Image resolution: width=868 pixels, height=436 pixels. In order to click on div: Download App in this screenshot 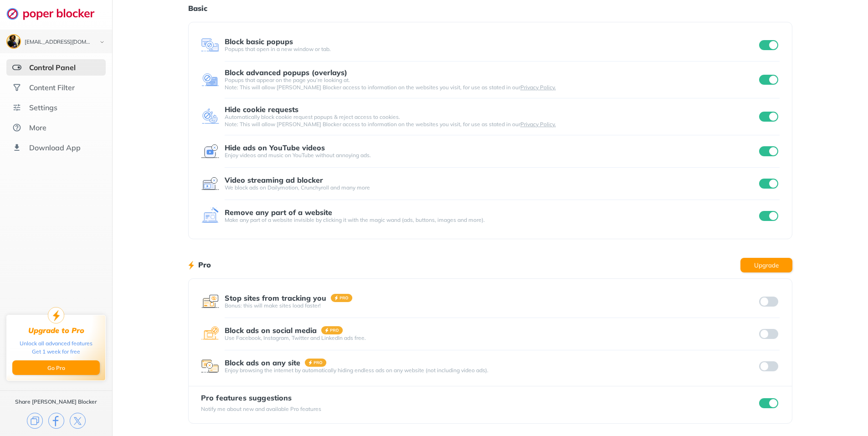, I will do `click(54, 148)`.